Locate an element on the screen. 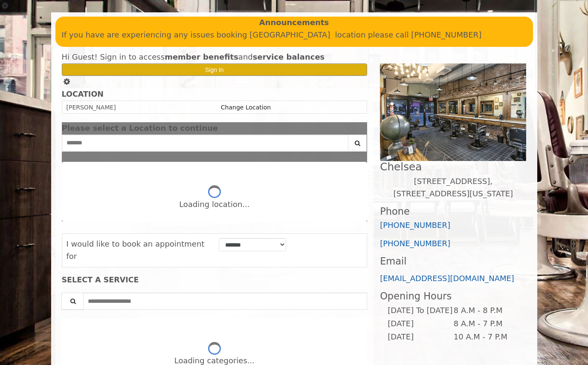  i: Search button is located at coordinates (357, 143).